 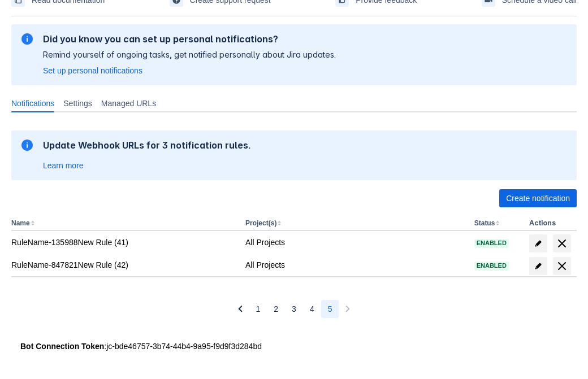 I want to click on button: Create notification, so click(x=538, y=198).